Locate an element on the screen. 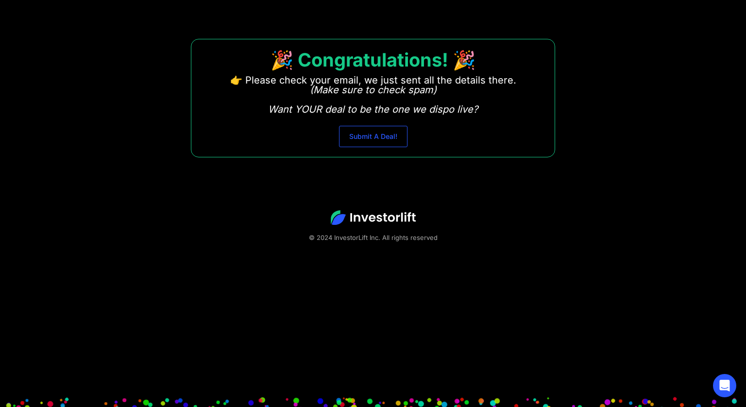 The width and height of the screenshot is (746, 407). strong: 🎉 Congratulations! 🎉 is located at coordinates (373, 60).